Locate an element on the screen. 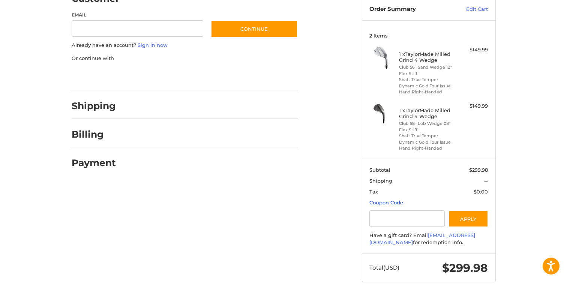 This screenshot has height=297, width=567. a: Sign in now is located at coordinates (153, 45).